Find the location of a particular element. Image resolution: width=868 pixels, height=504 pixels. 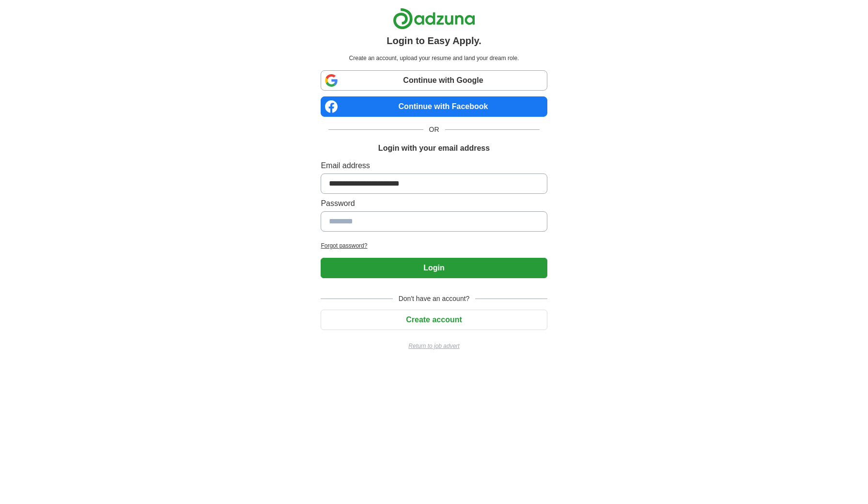

span: Don't have an account? is located at coordinates (434, 299).